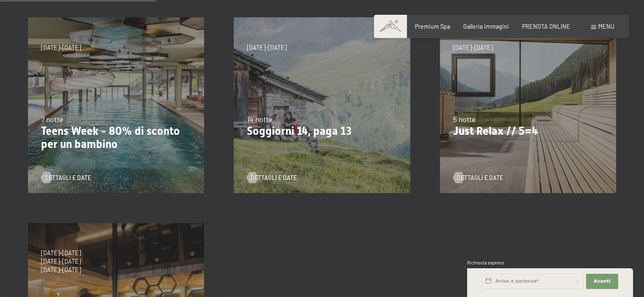 The height and width of the screenshot is (297, 644). Describe the element at coordinates (606, 26) in the screenshot. I see `span: Menu` at that location.